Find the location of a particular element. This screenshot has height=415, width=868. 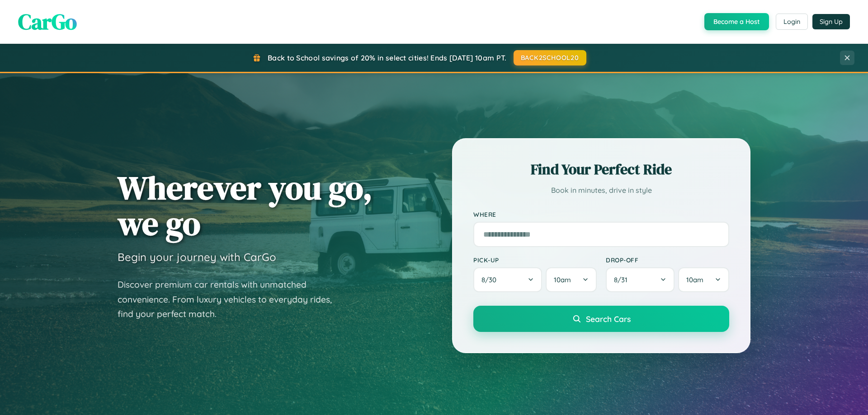

button: Become a Host is located at coordinates (736, 22).